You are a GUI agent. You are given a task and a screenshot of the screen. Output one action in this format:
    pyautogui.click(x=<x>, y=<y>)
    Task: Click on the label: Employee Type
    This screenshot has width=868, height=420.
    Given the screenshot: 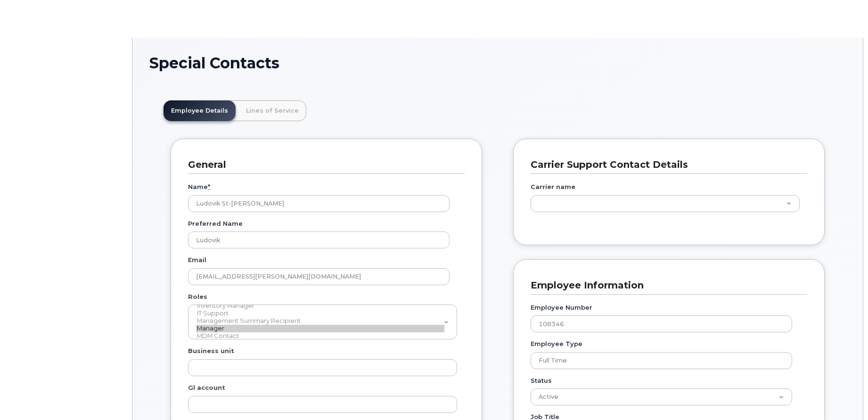 What is the action you would take?
    pyautogui.click(x=557, y=344)
    